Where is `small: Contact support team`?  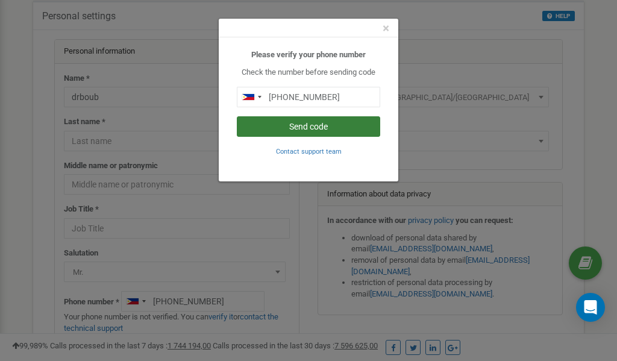 small: Contact support team is located at coordinates (309, 151).